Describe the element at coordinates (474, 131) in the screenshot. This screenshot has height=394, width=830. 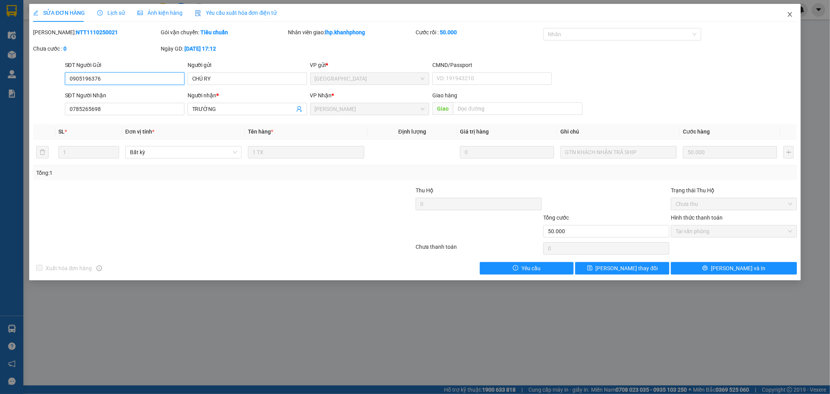
I see `span: Giá trị hàng` at that location.